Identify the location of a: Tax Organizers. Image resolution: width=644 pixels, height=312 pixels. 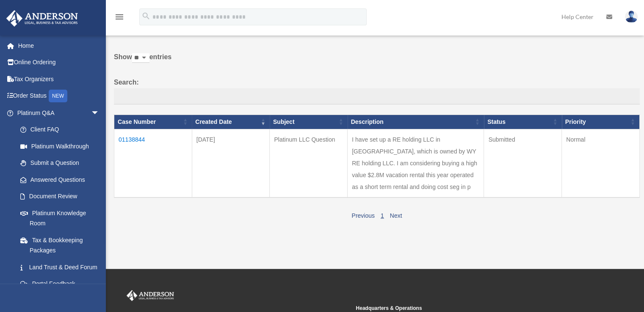
(59, 79).